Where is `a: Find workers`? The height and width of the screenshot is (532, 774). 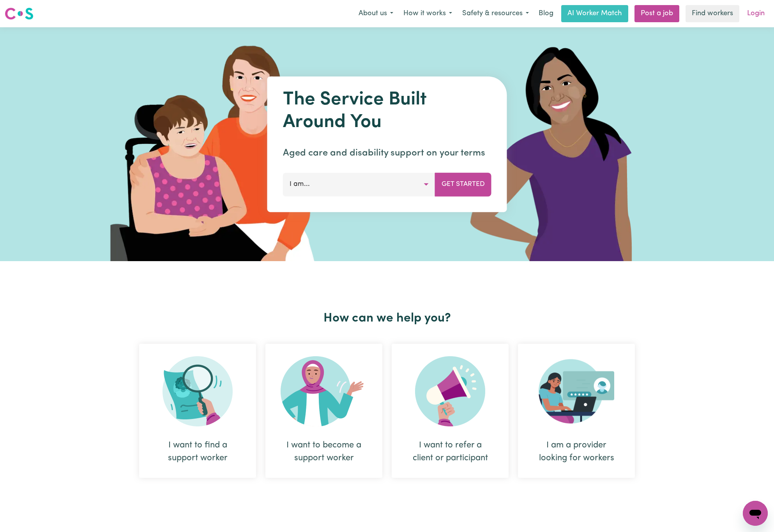 a: Find workers is located at coordinates (712, 14).